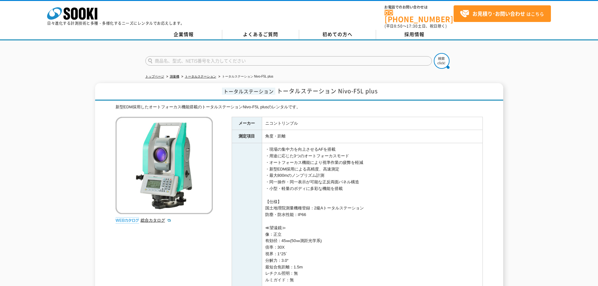  What do you see at coordinates (155, 76) in the screenshot?
I see `a: トップページ` at bounding box center [155, 76].